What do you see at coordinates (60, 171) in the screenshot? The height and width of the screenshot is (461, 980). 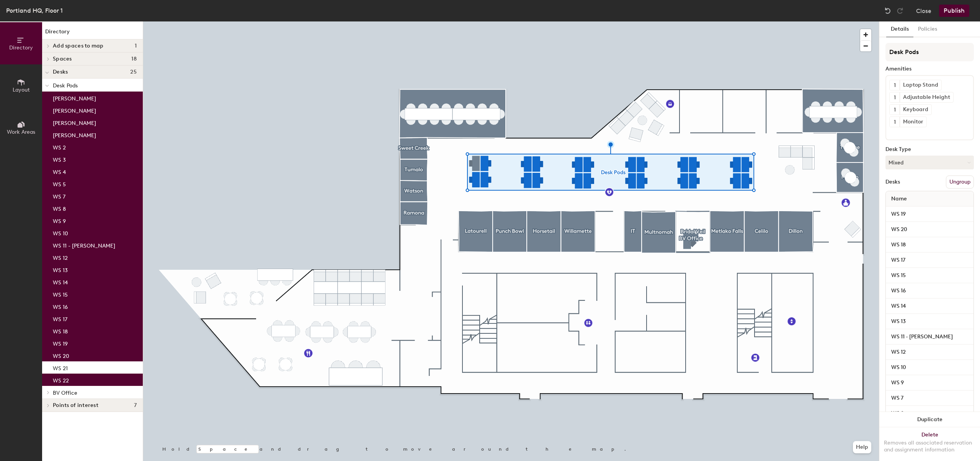 I see `p: WS 4` at bounding box center [60, 171].